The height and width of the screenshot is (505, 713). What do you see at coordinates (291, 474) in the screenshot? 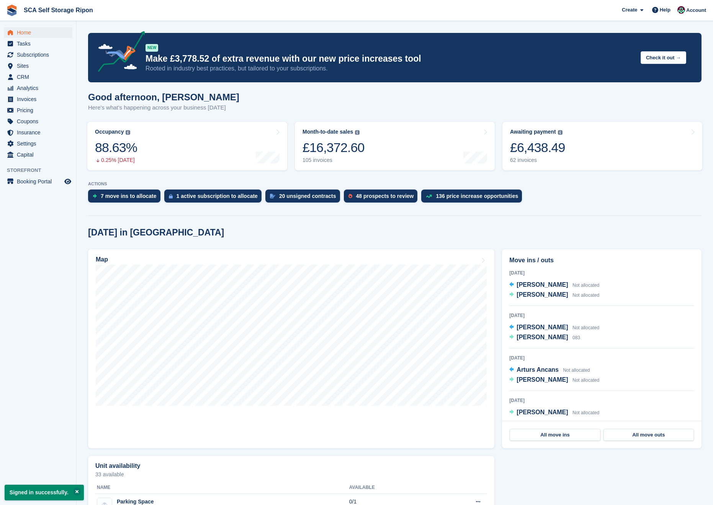
I see `p: 33 available` at bounding box center [291, 474].